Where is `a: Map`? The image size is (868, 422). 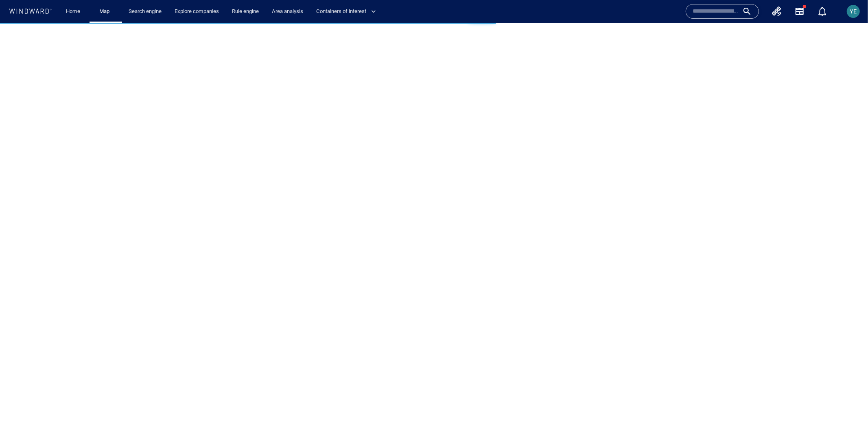 a: Map is located at coordinates (106, 11).